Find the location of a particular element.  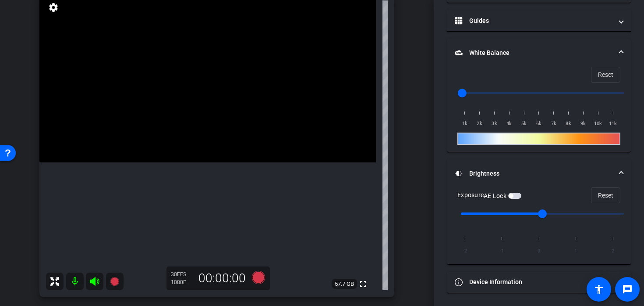

span: 7k is located at coordinates (554, 124).